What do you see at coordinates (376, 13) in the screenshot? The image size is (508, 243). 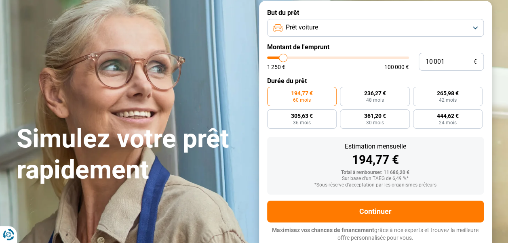 I see `label: But du prêt` at bounding box center [376, 13].